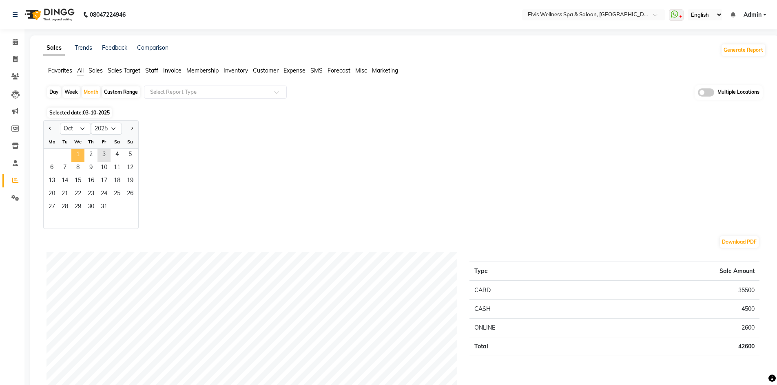 The image size is (777, 385). What do you see at coordinates (104, 168) in the screenshot?
I see `span: 10` at bounding box center [104, 168].